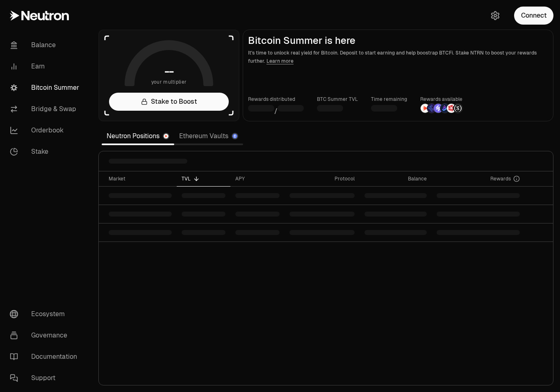 This screenshot has height=392, width=560. I want to click on a: Ethereum Vaults, so click(209, 136).